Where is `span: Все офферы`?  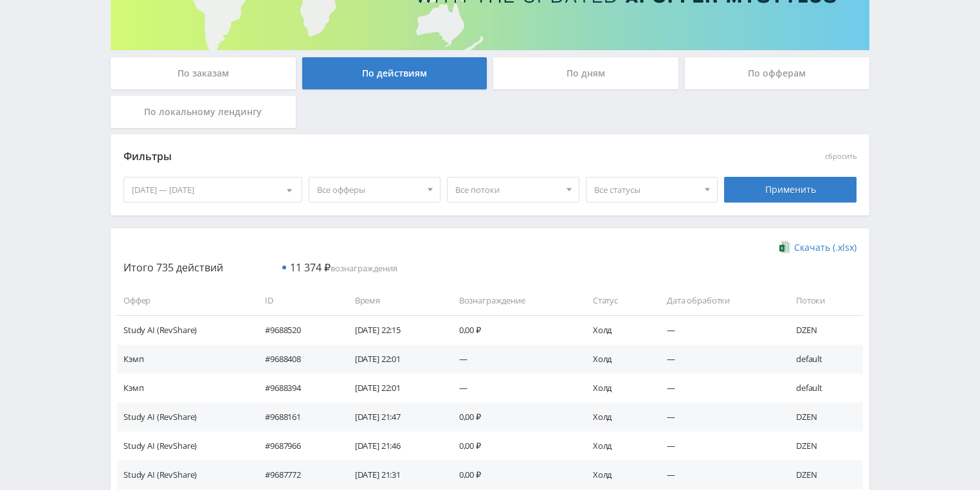 span: Все офферы is located at coordinates (369, 190).